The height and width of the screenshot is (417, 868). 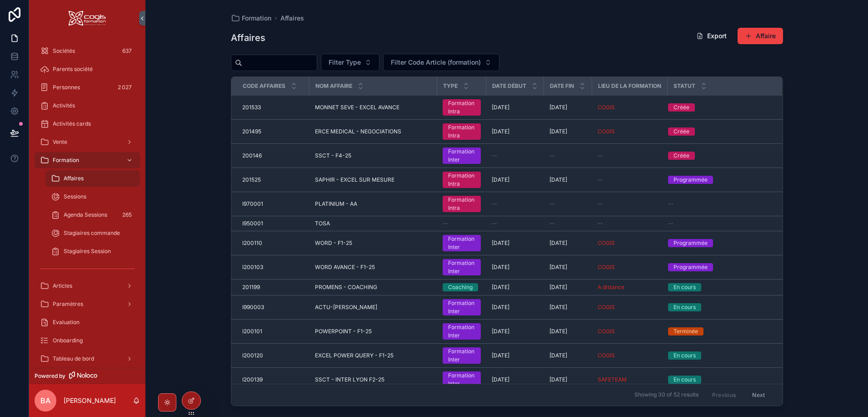 What do you see at coordinates (333, 155) in the screenshot?
I see `span: SSCT - F4-25` at bounding box center [333, 155].